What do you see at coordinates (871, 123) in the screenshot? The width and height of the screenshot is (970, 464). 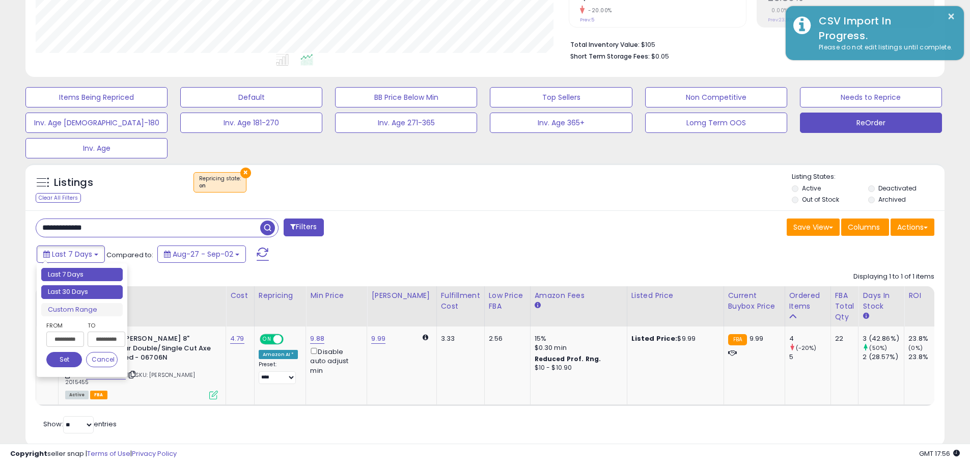 I see `button: ReOrder` at bounding box center [871, 123].